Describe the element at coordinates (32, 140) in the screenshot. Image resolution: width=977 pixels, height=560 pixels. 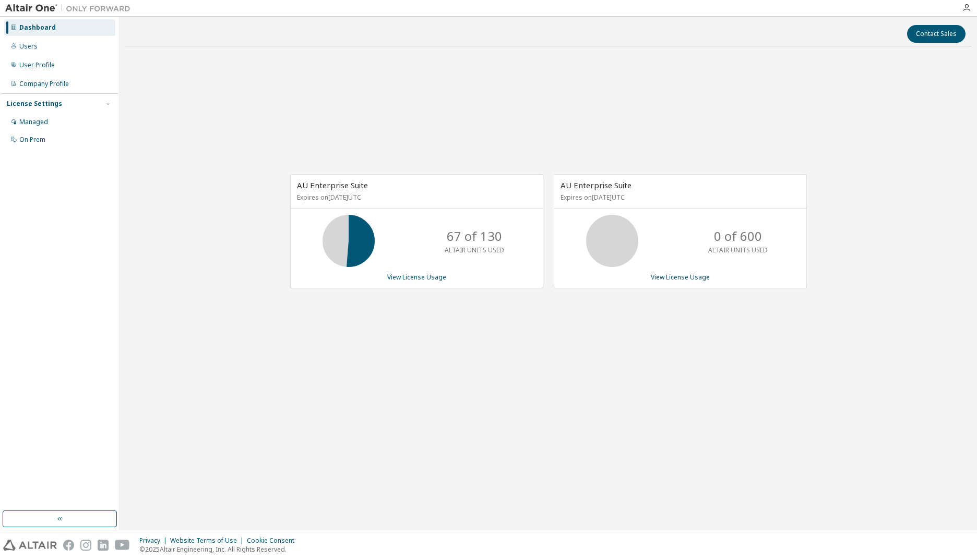
I see `div: On Prem` at that location.